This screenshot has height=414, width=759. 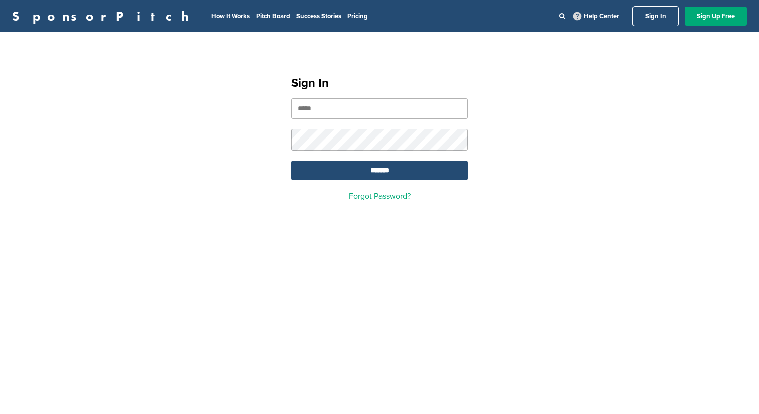 What do you see at coordinates (319, 16) in the screenshot?
I see `a: Success Stories` at bounding box center [319, 16].